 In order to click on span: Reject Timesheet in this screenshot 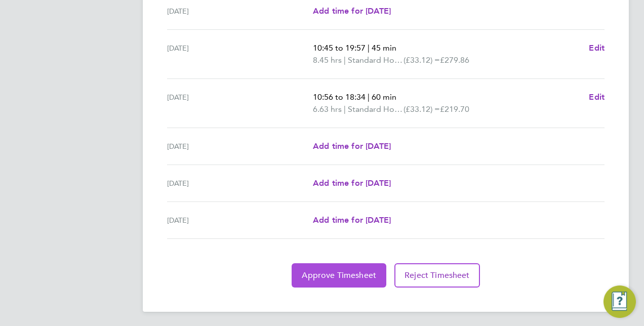, I will do `click(437, 275)`.